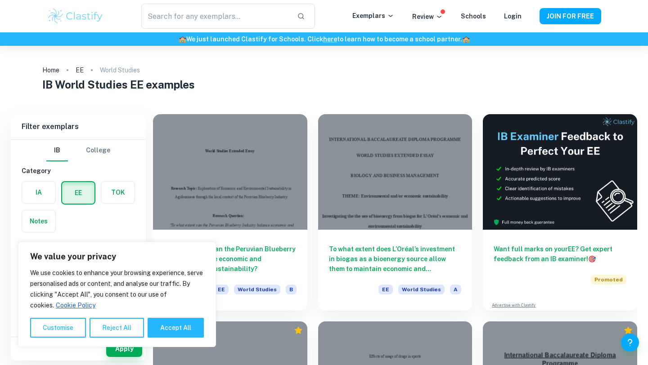 The height and width of the screenshot is (365, 648). What do you see at coordinates (117, 289) in the screenshot?
I see `p: We use cookies to enhance your browsing experience, serve personalised ads or content, and analys...` at bounding box center [117, 289].